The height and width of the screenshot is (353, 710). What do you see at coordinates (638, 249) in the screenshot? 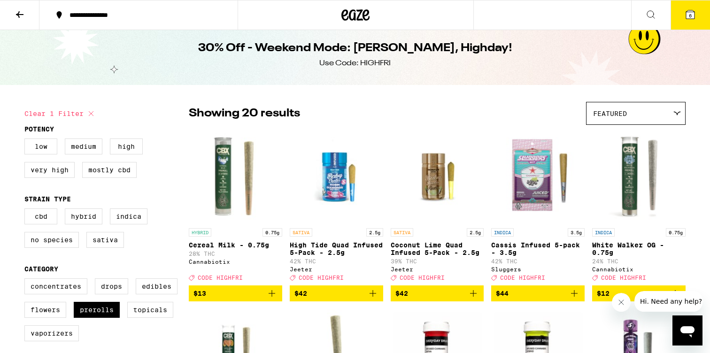
I see `p: White Walker OG - 0.75g` at bounding box center [638, 249].